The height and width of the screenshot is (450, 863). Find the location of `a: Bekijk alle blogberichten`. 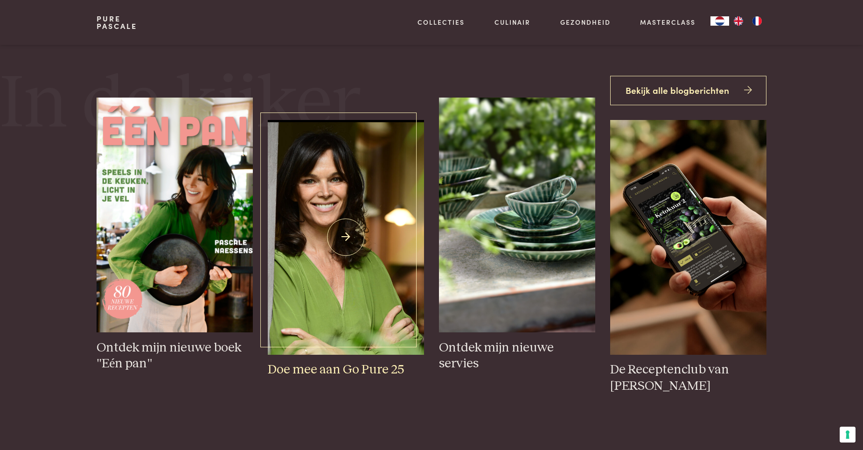

a: Bekijk alle blogberichten is located at coordinates (688, 90).